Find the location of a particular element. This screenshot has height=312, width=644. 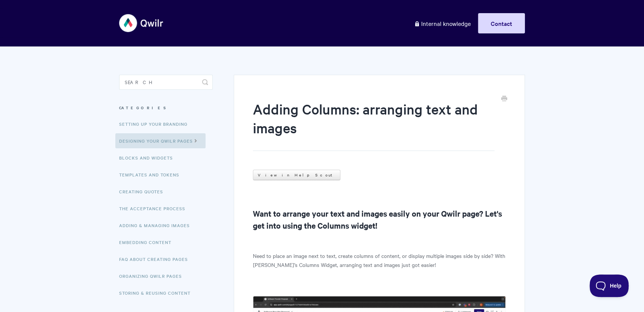

a: Blocks and Widgets is located at coordinates (149, 157).